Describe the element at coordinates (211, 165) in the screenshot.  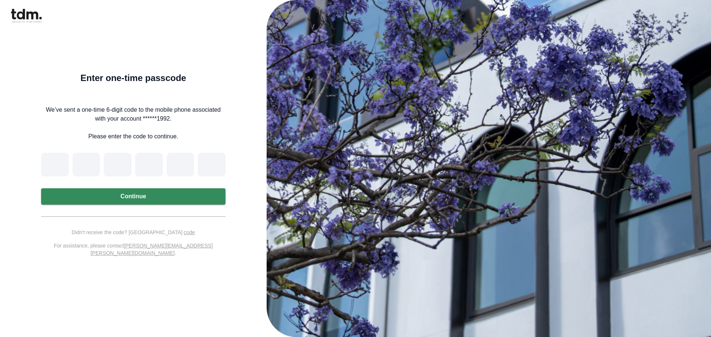
I see `input: Digit 6` at that location.